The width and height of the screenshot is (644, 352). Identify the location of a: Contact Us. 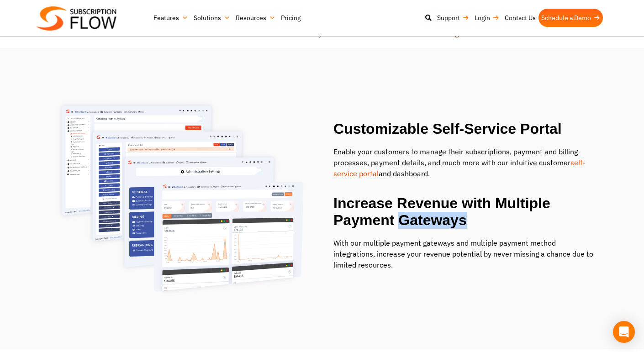
(520, 18).